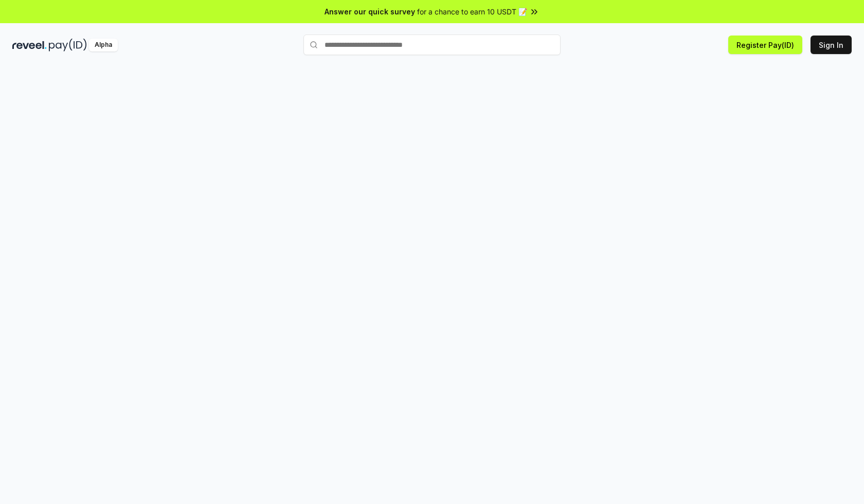 The width and height of the screenshot is (864, 504). Describe the element at coordinates (103, 44) in the screenshot. I see `div: Alpha` at that location.